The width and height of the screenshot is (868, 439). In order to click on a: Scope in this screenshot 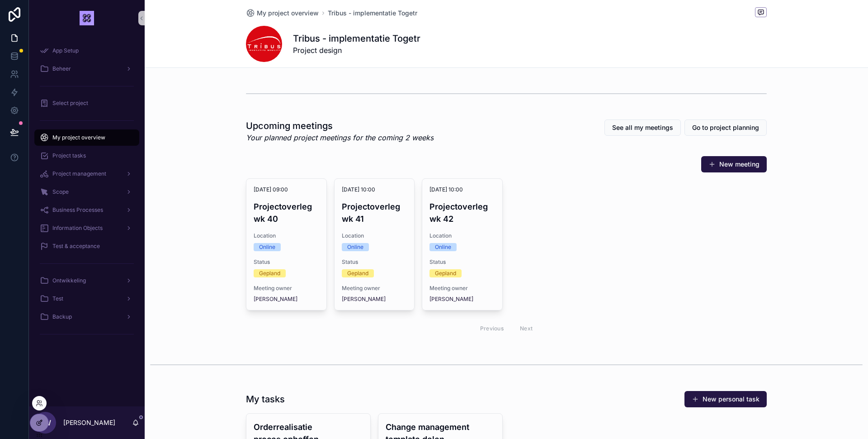, I will do `click(87, 192)`.